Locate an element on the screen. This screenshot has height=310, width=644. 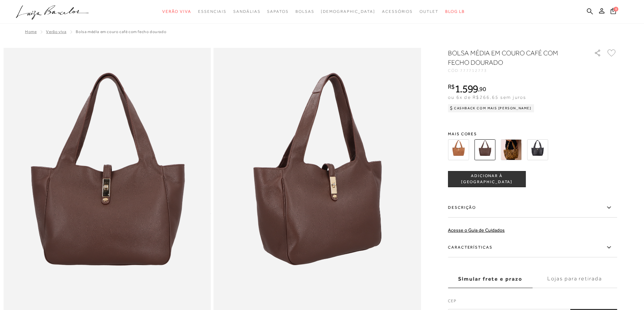
span: Bolsas is located at coordinates (305, 11).